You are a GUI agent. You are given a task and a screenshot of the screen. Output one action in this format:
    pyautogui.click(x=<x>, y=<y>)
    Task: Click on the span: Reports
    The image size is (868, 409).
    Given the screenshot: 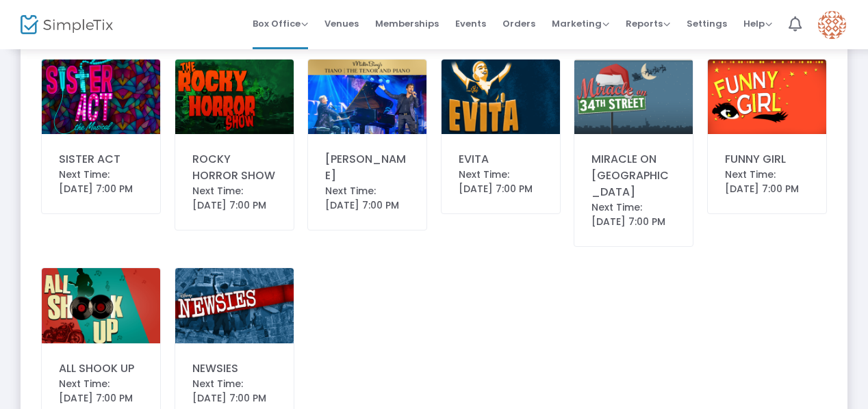 What is the action you would take?
    pyautogui.click(x=648, y=23)
    